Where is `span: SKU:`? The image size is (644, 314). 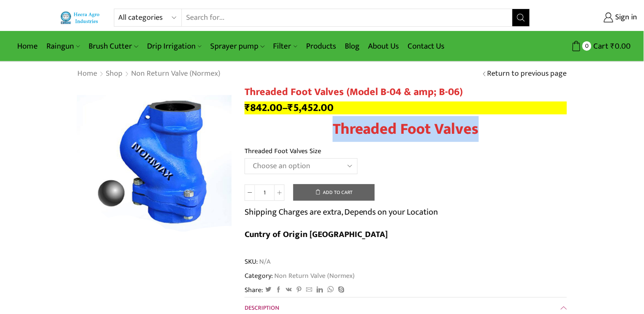
span: SKU: is located at coordinates (406, 261).